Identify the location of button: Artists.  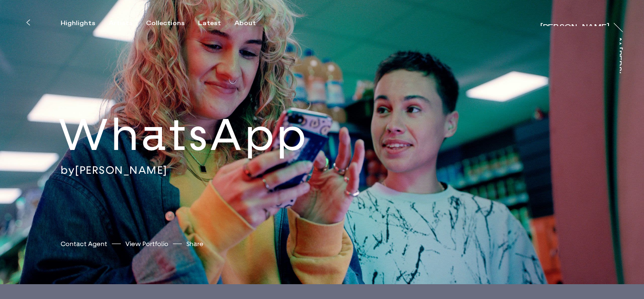
(127, 24).